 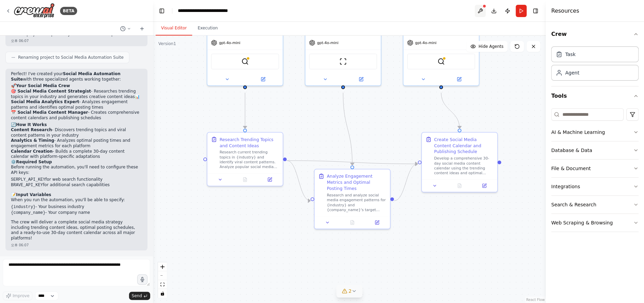 What do you see at coordinates (464, 165) in the screenshot?
I see `div: Develop a comprehensive 30-day social media content calendar using the trending content ideas and...` at bounding box center [464, 165].